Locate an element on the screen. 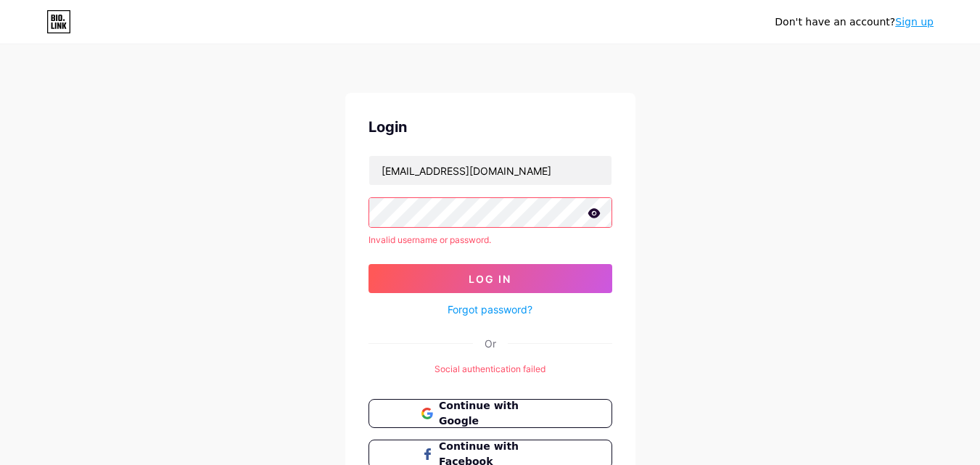 This screenshot has height=465, width=980. span: Log In is located at coordinates (490, 278).